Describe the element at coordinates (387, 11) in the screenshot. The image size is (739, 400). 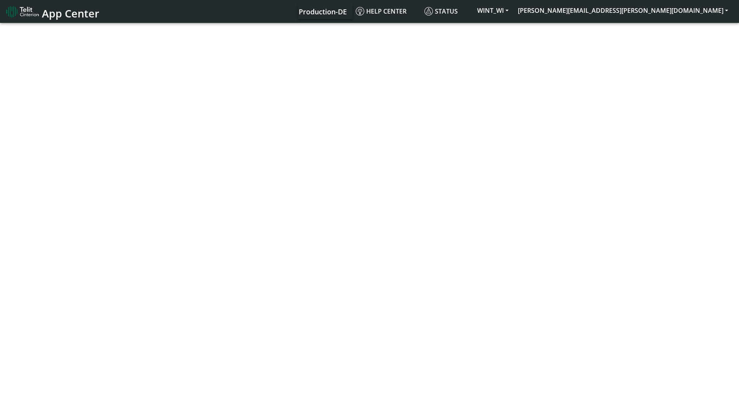
I see `a: Help center` at that location.